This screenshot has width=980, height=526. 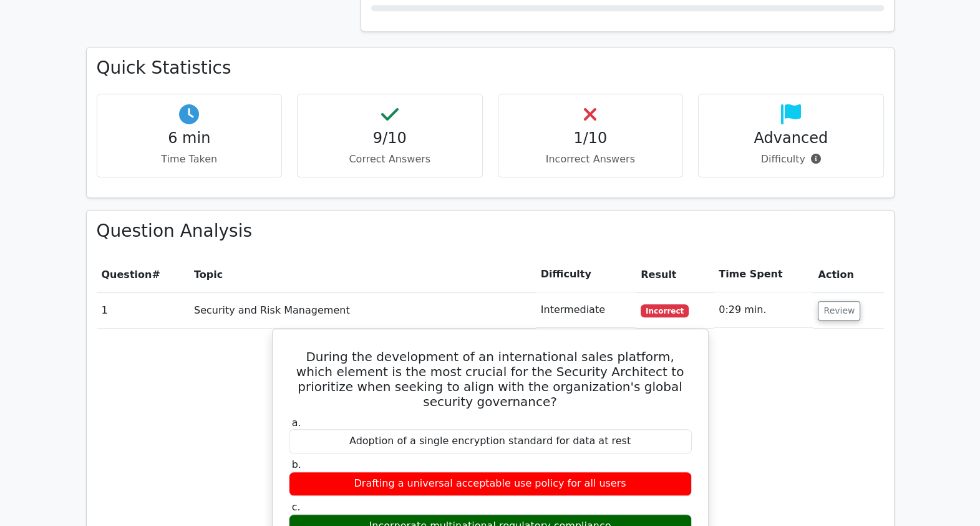 What do you see at coordinates (296, 464) in the screenshot?
I see `span: b.` at bounding box center [296, 464].